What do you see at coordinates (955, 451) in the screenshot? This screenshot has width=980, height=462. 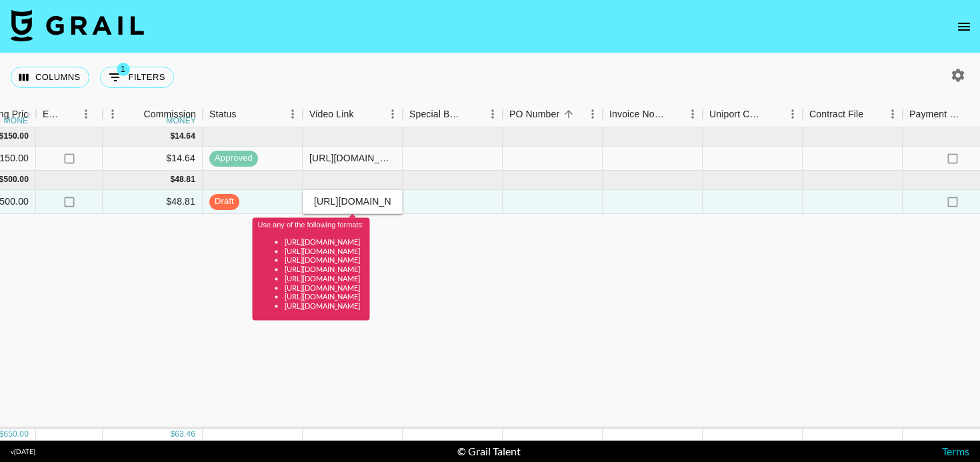 I see `a: Terms` at bounding box center [955, 451].